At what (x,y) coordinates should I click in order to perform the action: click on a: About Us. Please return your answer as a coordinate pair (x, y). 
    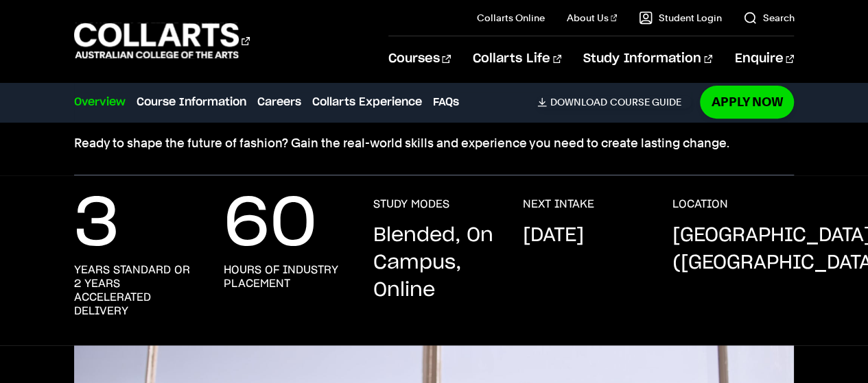
    Looking at the image, I should click on (592, 18).